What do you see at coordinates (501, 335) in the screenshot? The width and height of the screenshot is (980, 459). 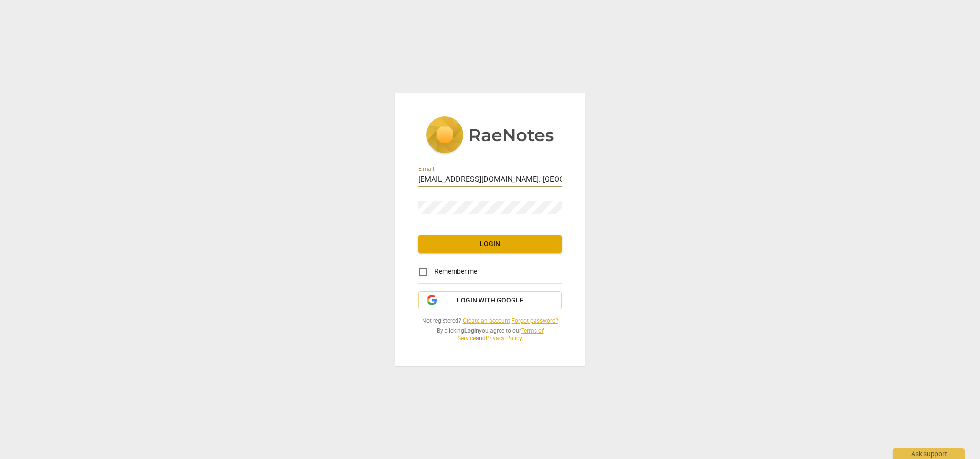 I see `a: Terms of Service` at bounding box center [501, 335].